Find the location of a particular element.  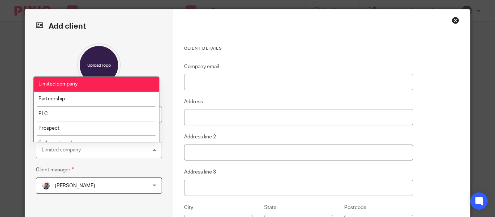

label: Company email is located at coordinates (201, 67).